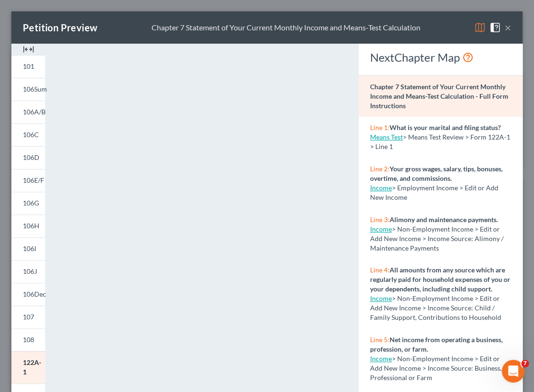 This screenshot has width=534, height=392. Describe the element at coordinates (28, 203) in the screenshot. I see `a: 106G` at that location.